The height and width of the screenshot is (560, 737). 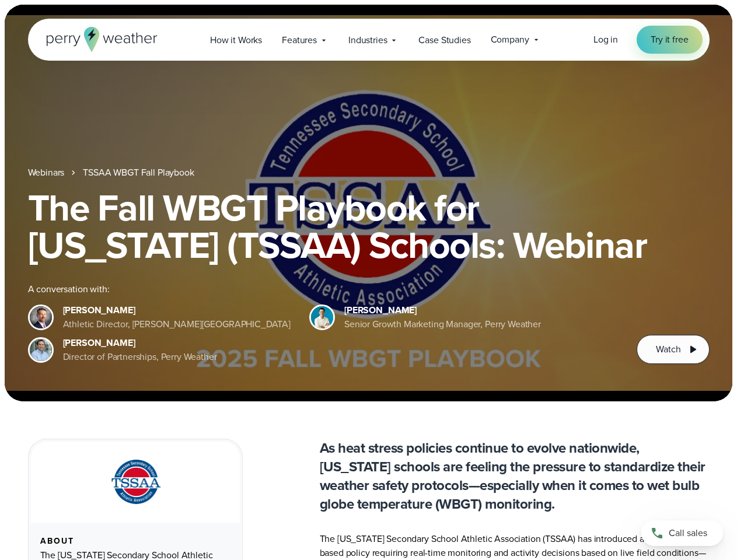 I want to click on img: Brian Wyatt, so click(x=41, y=317).